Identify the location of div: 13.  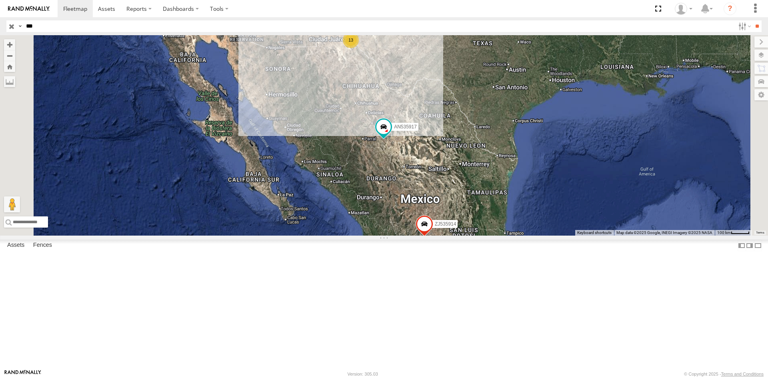
(351, 40).